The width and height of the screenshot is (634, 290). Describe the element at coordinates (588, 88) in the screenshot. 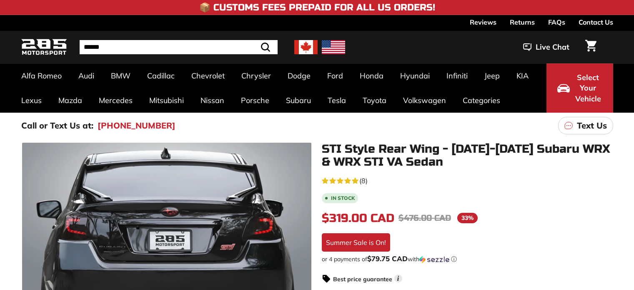

I see `span: Select Your Vehicle` at that location.